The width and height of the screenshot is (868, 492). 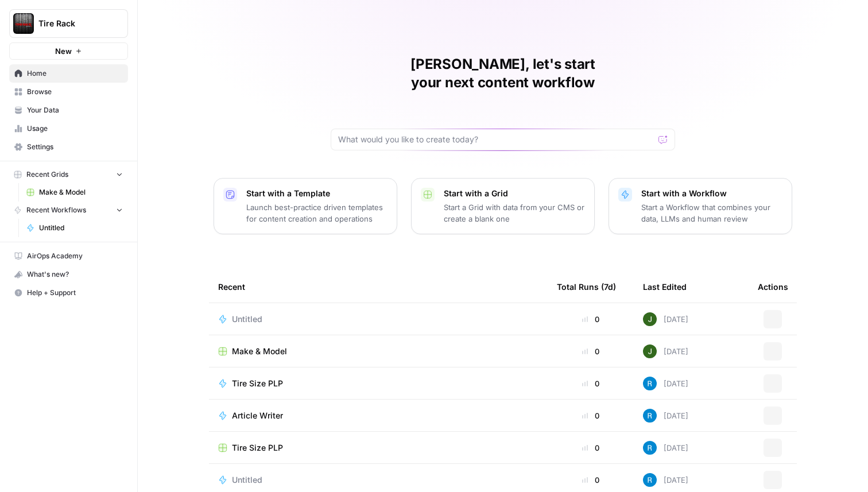 I want to click on span: Recent Grids, so click(x=47, y=175).